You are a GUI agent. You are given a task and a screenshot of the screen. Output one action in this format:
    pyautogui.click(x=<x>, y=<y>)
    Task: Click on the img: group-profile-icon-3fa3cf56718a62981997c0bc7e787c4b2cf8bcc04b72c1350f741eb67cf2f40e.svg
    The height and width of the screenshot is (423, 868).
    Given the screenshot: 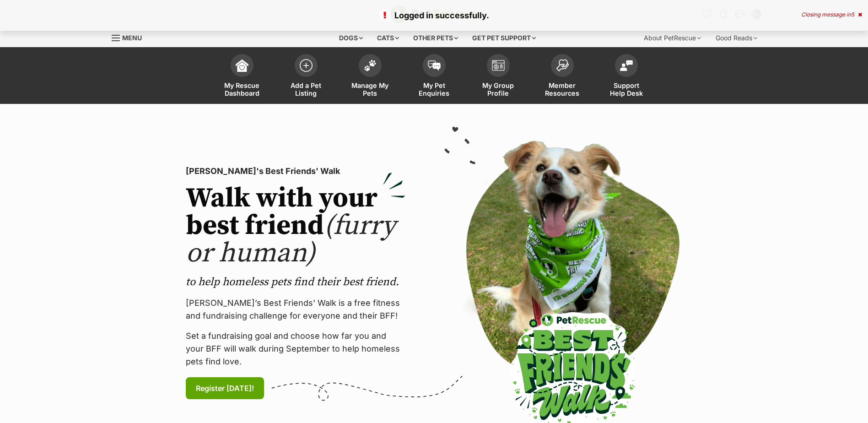 What is the action you would take?
    pyautogui.click(x=498, y=66)
    